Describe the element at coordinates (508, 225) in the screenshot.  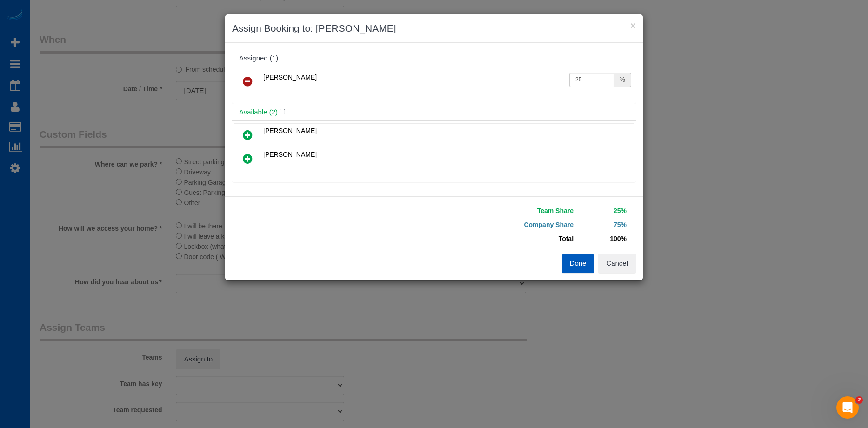
I see `td: Company Share` at that location.